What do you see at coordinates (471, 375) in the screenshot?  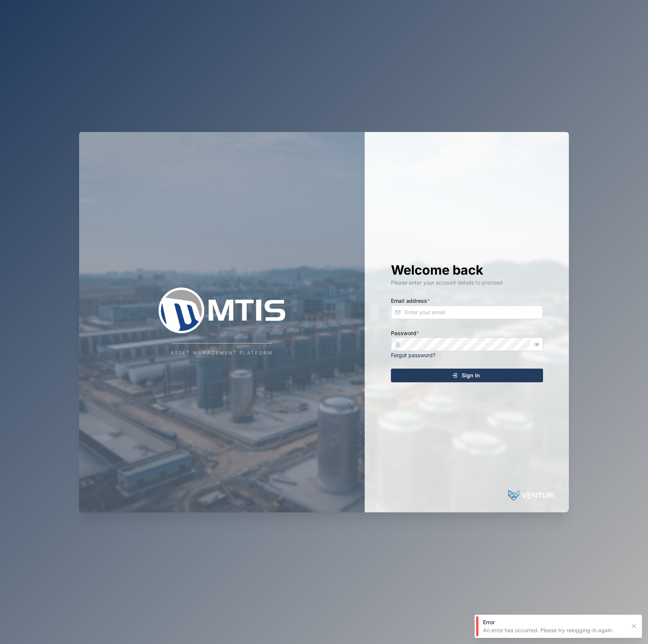 I see `span: Sign In` at bounding box center [471, 375].